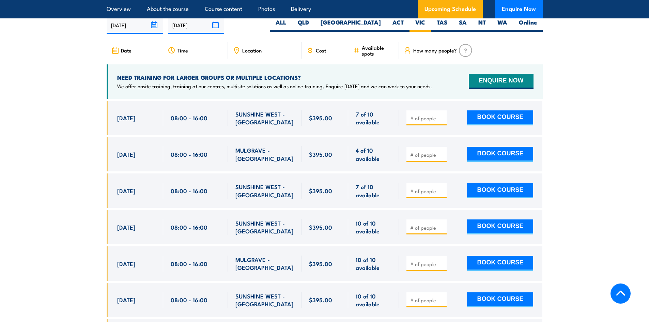  What do you see at coordinates (373, 154) in the screenshot?
I see `span: 4 of 10 available` at bounding box center [373, 154].